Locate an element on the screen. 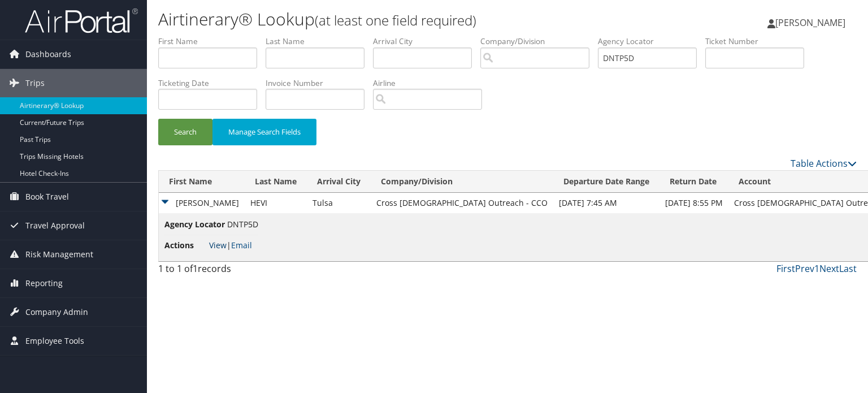  a: First is located at coordinates (785, 269).